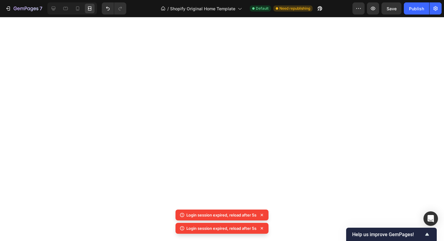  What do you see at coordinates (391, 8) in the screenshot?
I see `button: Save` at bounding box center [391, 8].